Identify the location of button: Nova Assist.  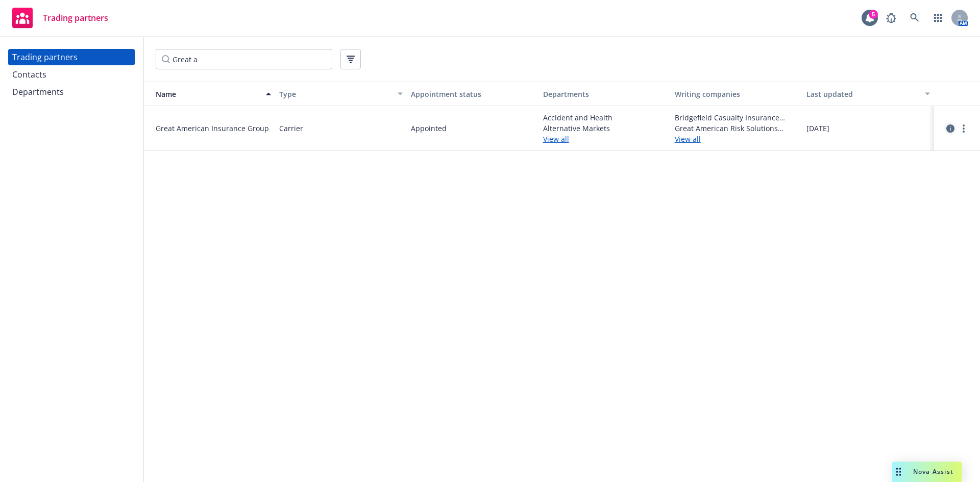
(927, 472).